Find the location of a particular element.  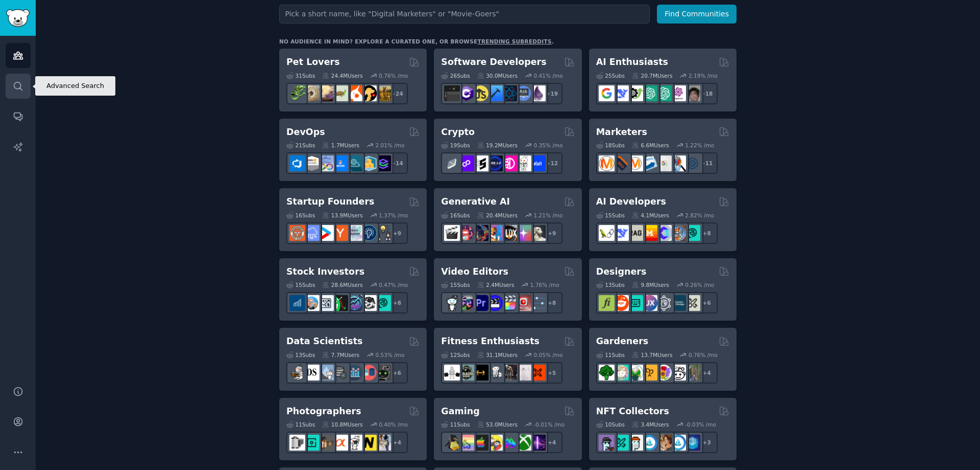

img: PetAdvice is located at coordinates (368, 93).